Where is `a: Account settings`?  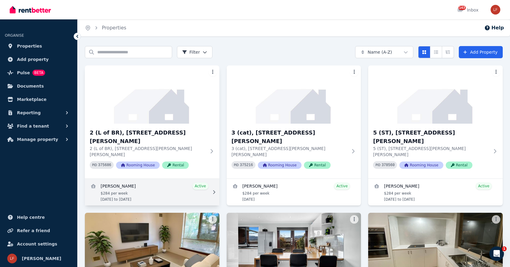 a: Account settings is located at coordinates (38, 244).